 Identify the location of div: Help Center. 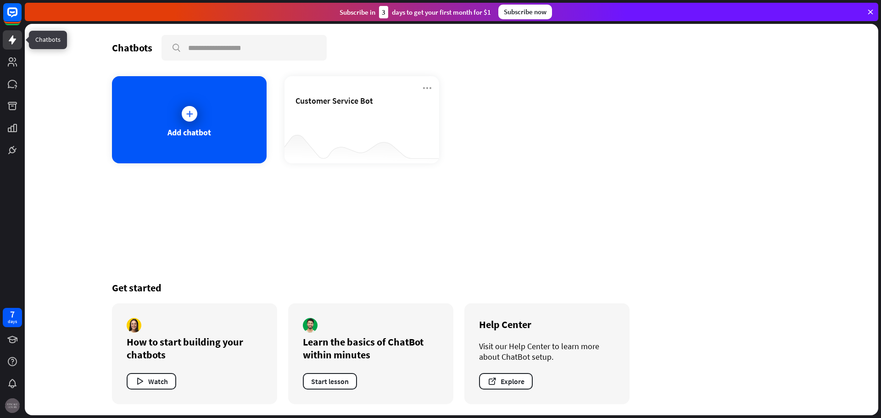
(547, 324).